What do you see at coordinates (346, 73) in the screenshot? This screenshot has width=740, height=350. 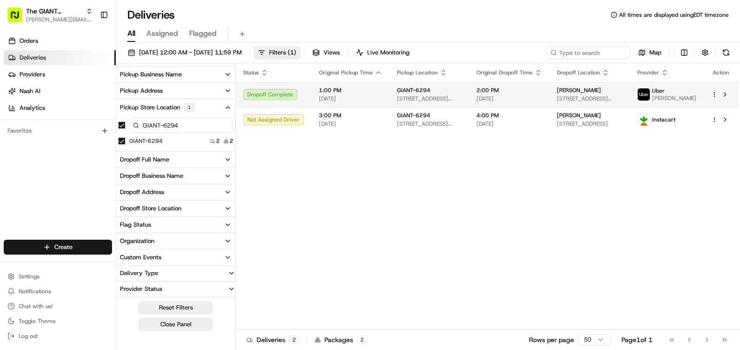 I see `span: Original Pickup Time` at bounding box center [346, 73].